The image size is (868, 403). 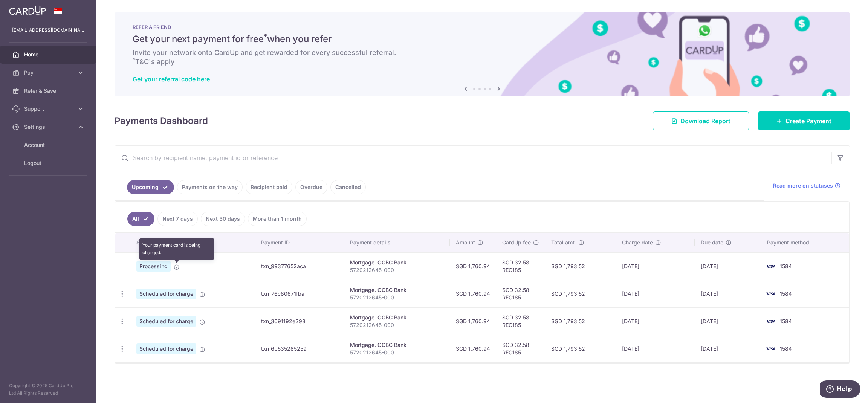 What do you see at coordinates (805, 242) in the screenshot?
I see `th: Payment method` at bounding box center [805, 242].